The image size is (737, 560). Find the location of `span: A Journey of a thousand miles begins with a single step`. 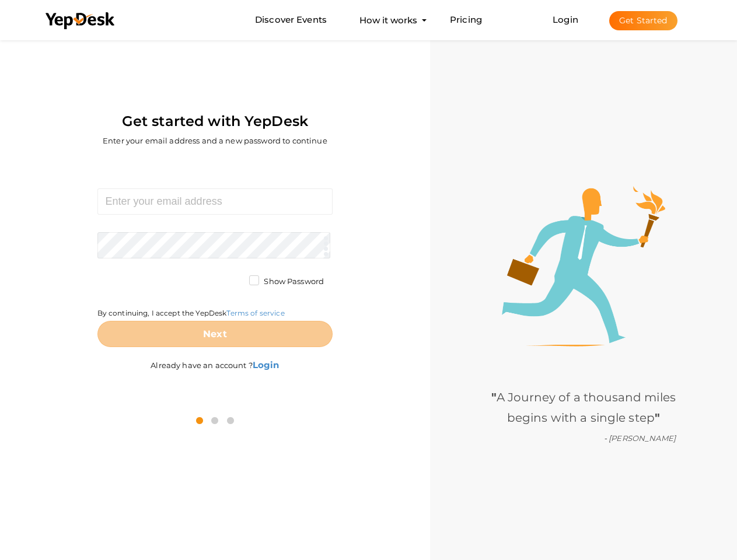

span: A Journey of a thousand miles begins with a single step is located at coordinates (583, 407).